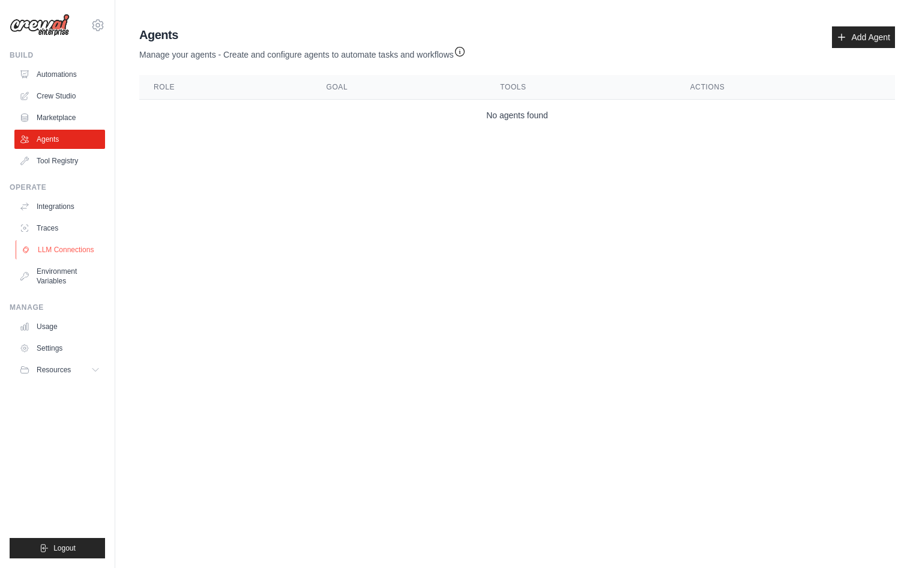  I want to click on span: Logout, so click(64, 548).